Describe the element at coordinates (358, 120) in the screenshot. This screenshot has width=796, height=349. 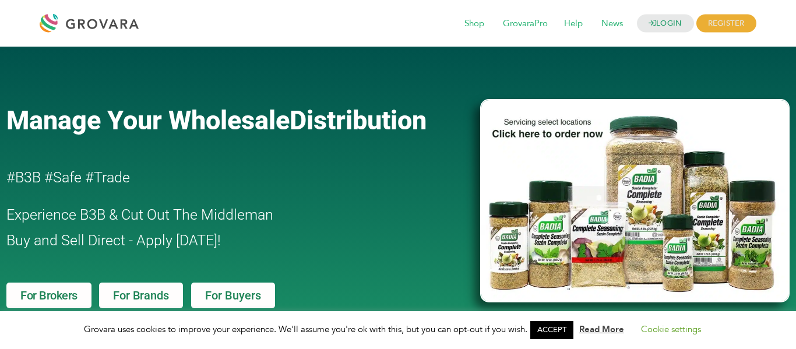
I see `span: Distribution` at that location.